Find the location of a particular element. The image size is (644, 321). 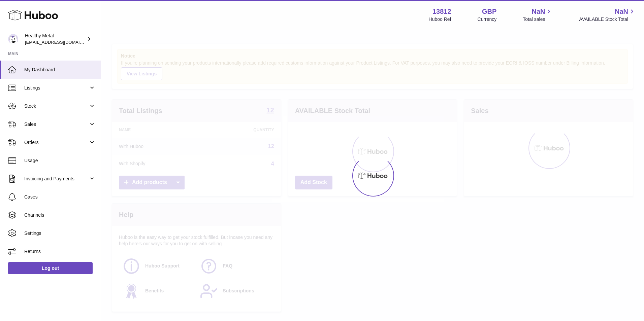

a: Log out is located at coordinates (50, 268).